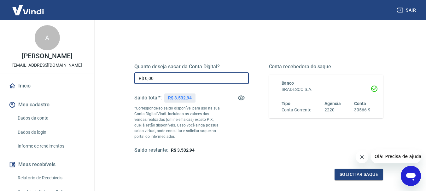 The image size is (426, 191). What do you see at coordinates (333, 104) in the screenshot?
I see `span: Agência` at bounding box center [333, 104].